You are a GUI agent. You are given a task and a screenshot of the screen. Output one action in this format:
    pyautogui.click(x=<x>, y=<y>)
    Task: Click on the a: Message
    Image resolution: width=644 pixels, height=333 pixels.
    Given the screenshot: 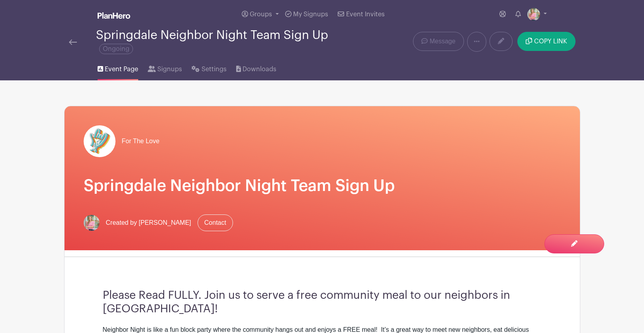 What is the action you would take?
    pyautogui.click(x=438, y=42)
    